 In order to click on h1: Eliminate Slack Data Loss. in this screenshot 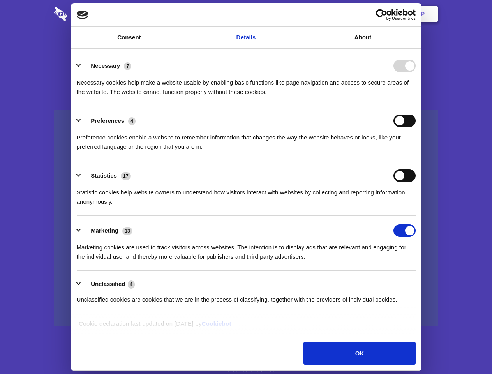, I will do `click(246, 49)`.